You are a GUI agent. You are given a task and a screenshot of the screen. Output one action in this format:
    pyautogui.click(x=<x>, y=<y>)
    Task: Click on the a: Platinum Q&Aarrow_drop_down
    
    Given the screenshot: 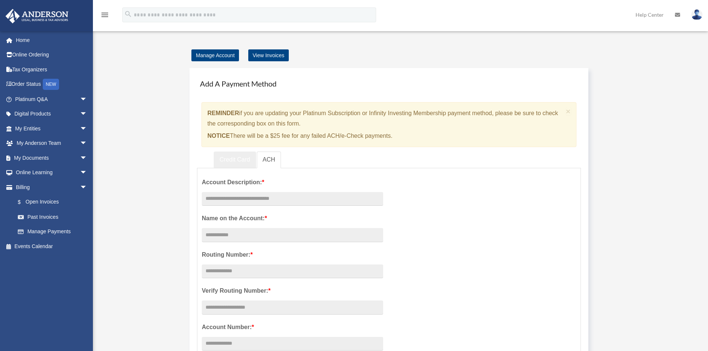 What is the action you would take?
    pyautogui.click(x=52, y=99)
    